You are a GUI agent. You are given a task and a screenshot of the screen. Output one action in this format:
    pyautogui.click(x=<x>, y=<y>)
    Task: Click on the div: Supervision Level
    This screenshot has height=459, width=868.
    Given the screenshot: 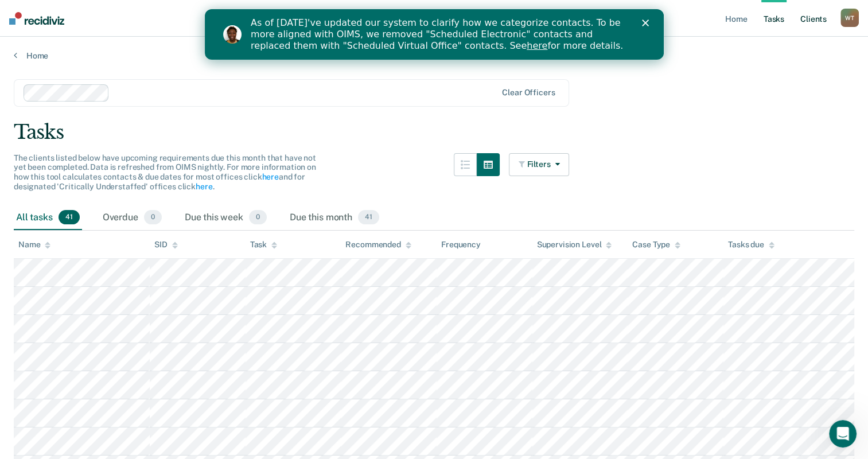 What is the action you would take?
    pyautogui.click(x=574, y=245)
    